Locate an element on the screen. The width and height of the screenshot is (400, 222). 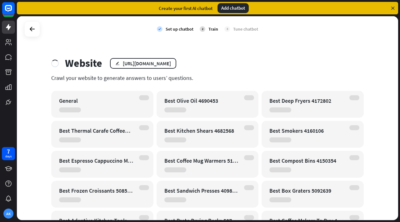
div: Best Coffee Mug Warmers 5101468 is located at coordinates (202, 161).